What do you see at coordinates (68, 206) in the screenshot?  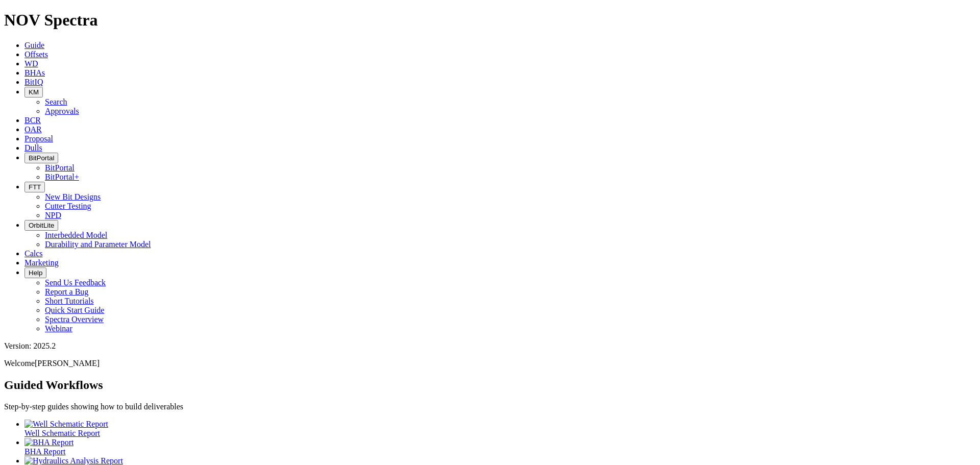 I see `a: Cutter Testing` at bounding box center [68, 206].